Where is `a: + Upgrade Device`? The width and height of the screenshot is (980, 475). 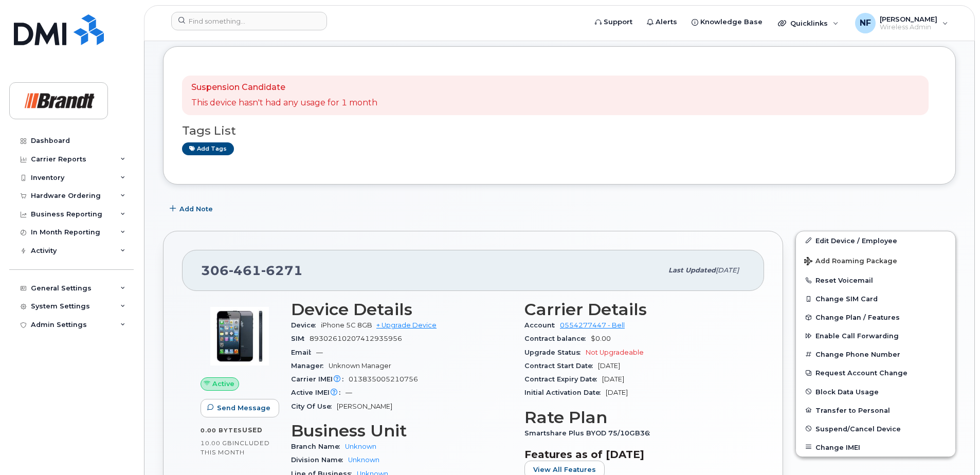 a: + Upgrade Device is located at coordinates (407, 325).